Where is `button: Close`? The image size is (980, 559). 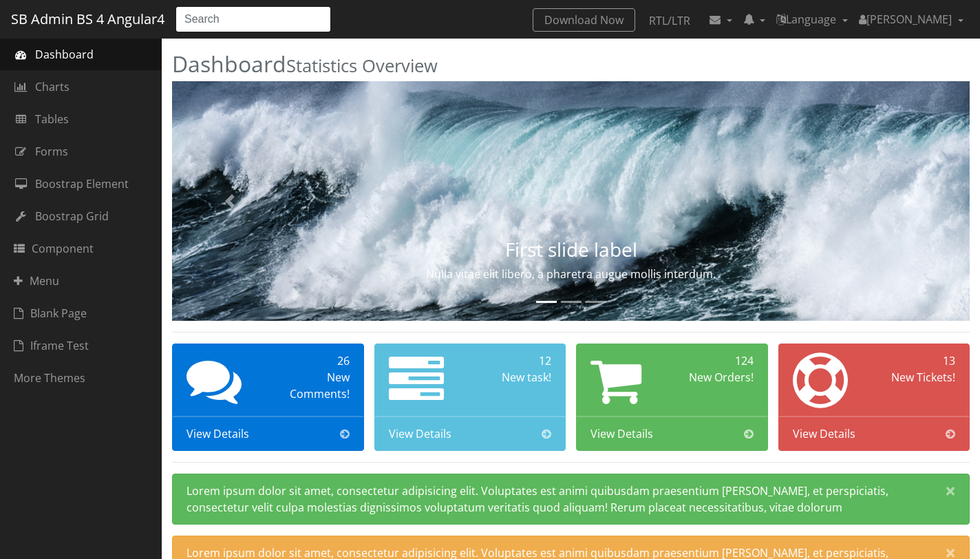
button: Close is located at coordinates (950, 490).